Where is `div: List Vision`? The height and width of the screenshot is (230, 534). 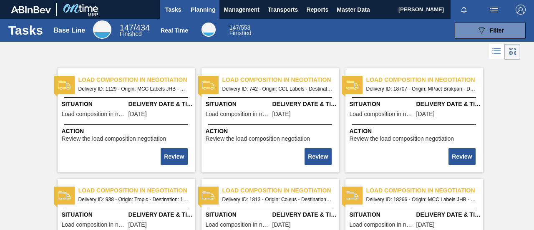 div: List Vision is located at coordinates (496, 52).